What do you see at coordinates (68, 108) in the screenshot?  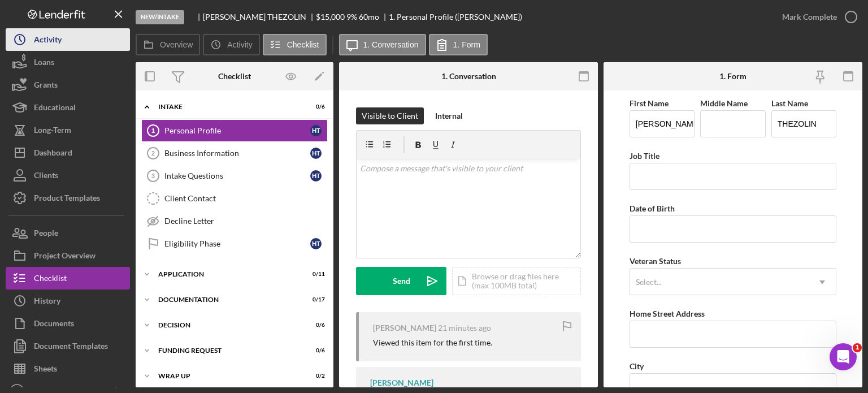 I see `button: Educational` at bounding box center [68, 108].